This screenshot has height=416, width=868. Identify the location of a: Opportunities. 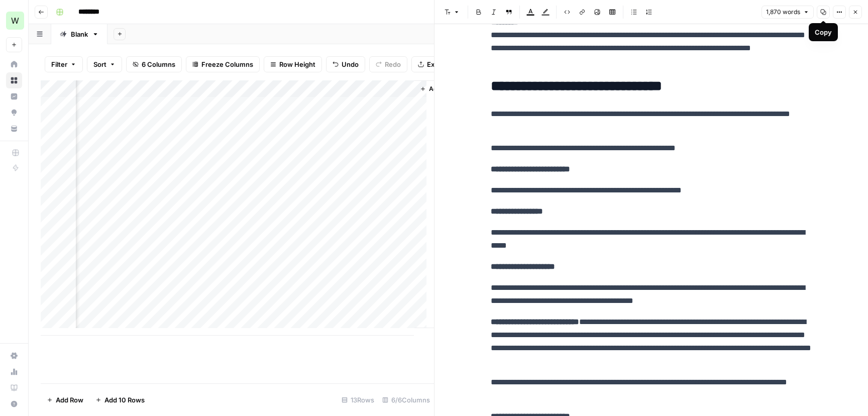
(14, 113).